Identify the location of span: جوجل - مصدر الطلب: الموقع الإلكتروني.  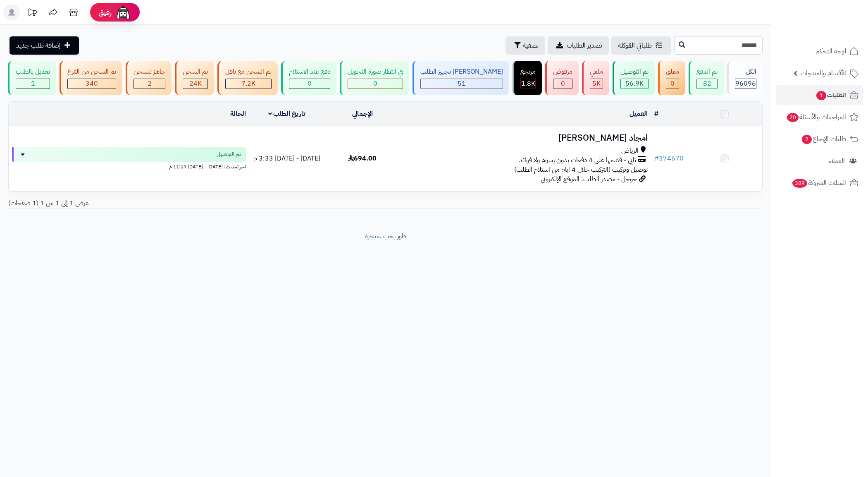
(589, 179).